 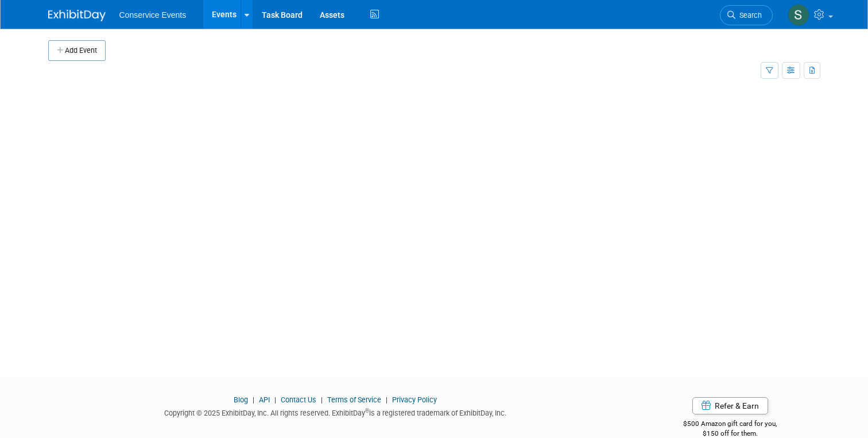 What do you see at coordinates (152, 15) in the screenshot?
I see `span: Conservice Events` at bounding box center [152, 15].